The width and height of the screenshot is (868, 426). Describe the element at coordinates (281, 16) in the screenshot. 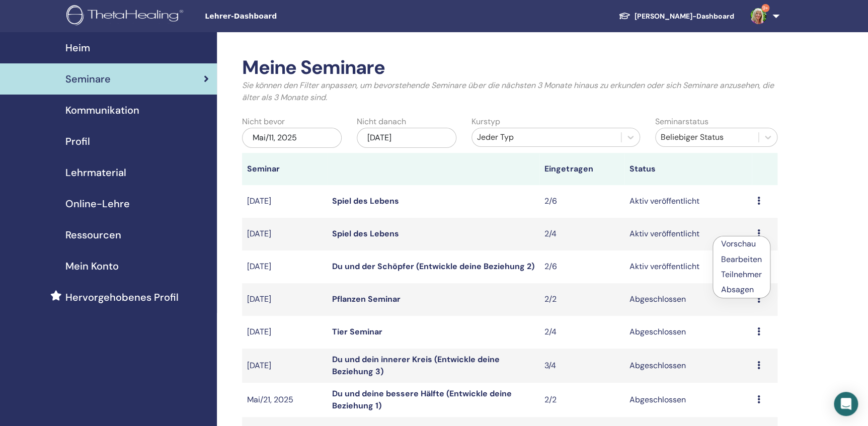

I see `span: Lehrer-Dashboard` at that location.